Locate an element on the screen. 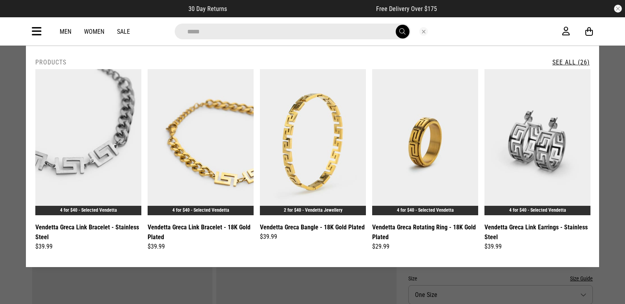 The height and width of the screenshot is (304, 625). button: Open LiveChat chat widget is located at coordinates (18, 15).